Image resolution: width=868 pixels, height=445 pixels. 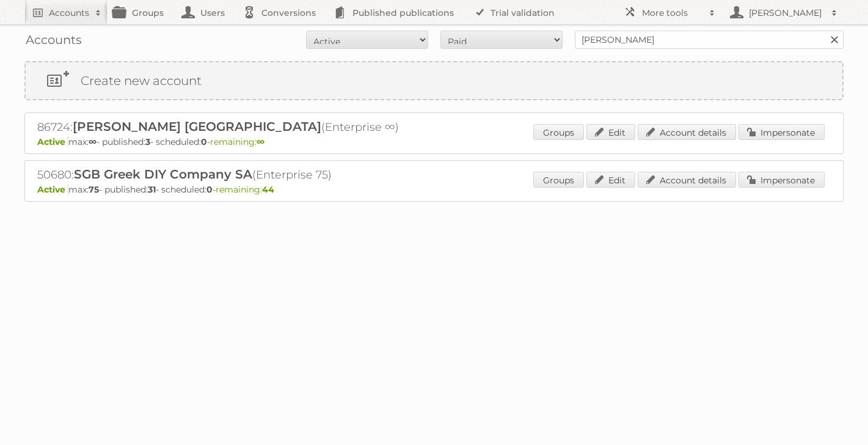 I want to click on a: Create new account, so click(x=434, y=80).